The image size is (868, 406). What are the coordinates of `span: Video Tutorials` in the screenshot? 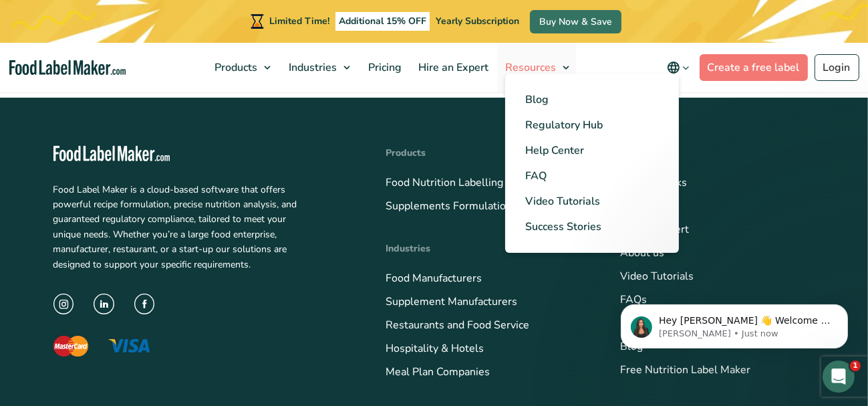 It's located at (563, 201).